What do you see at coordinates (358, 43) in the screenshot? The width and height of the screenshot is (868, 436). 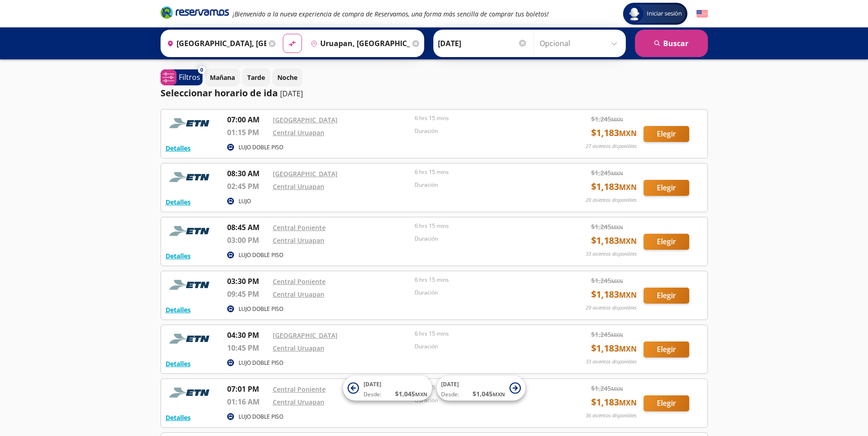 I see `input: Buscar Destino` at bounding box center [358, 43].